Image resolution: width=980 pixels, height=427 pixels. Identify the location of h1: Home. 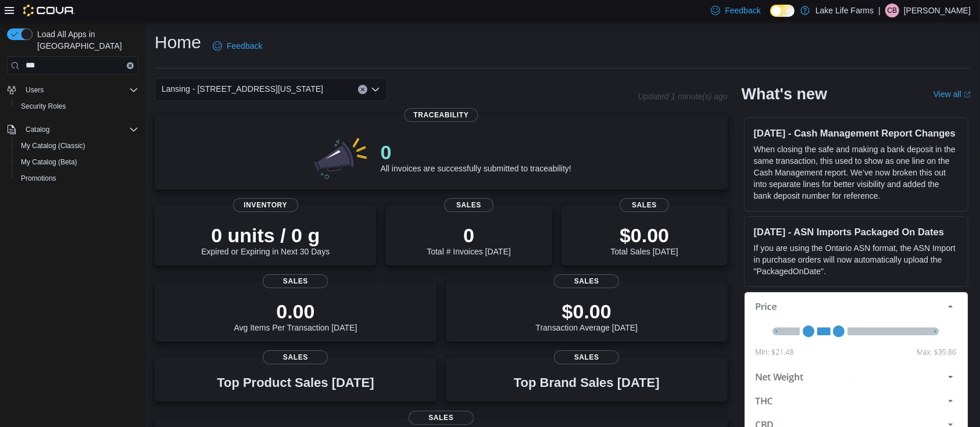
(178, 43).